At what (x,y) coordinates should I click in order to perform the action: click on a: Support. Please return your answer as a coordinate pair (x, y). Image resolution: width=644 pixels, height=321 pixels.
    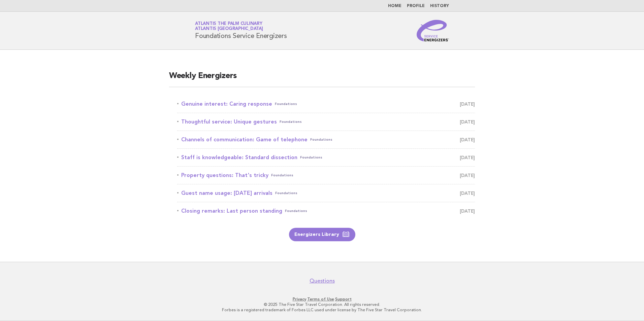
    Looking at the image, I should click on (343, 299).